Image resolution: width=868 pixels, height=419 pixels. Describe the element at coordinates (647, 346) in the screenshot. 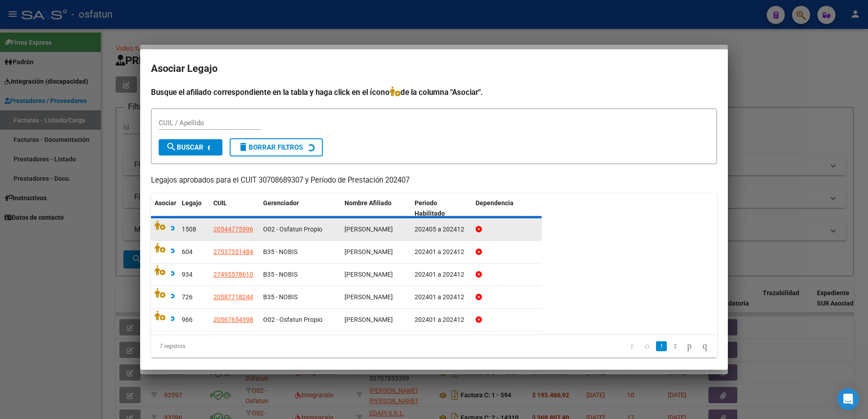

I see `a: go to previous page` at that location.